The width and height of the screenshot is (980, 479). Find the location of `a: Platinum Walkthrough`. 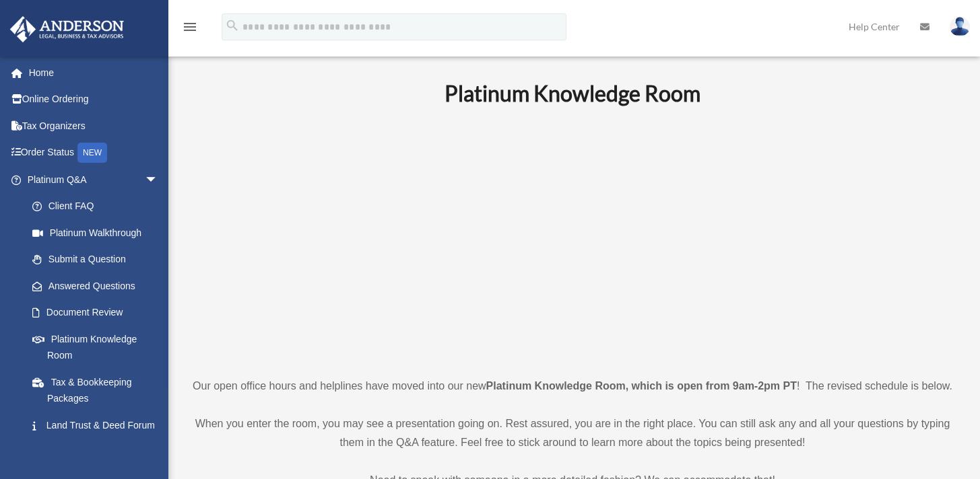

a: Platinum Walkthrough is located at coordinates (98, 233).